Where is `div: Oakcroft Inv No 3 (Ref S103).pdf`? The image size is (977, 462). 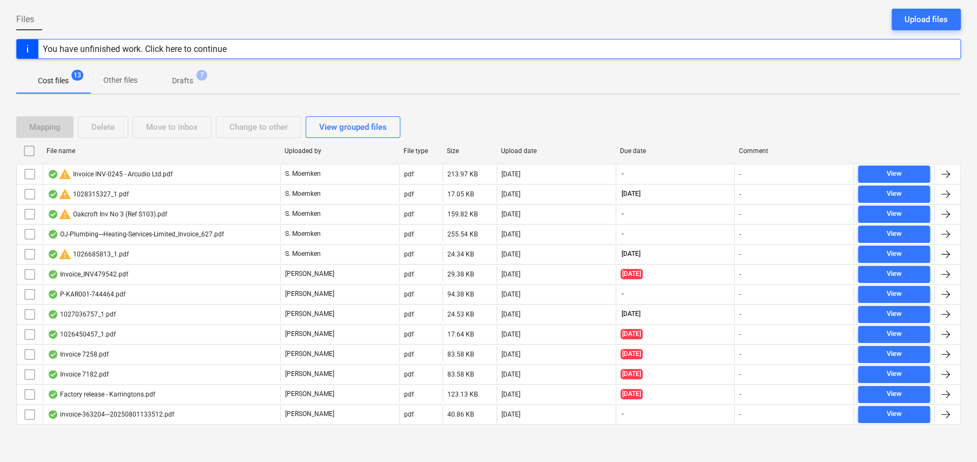
div: Oakcroft Inv No 3 (Ref S103).pdf is located at coordinates (107, 214).